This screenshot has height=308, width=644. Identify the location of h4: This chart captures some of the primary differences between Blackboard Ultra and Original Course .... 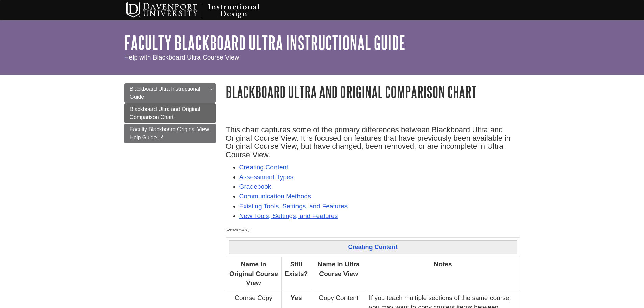
(373, 143).